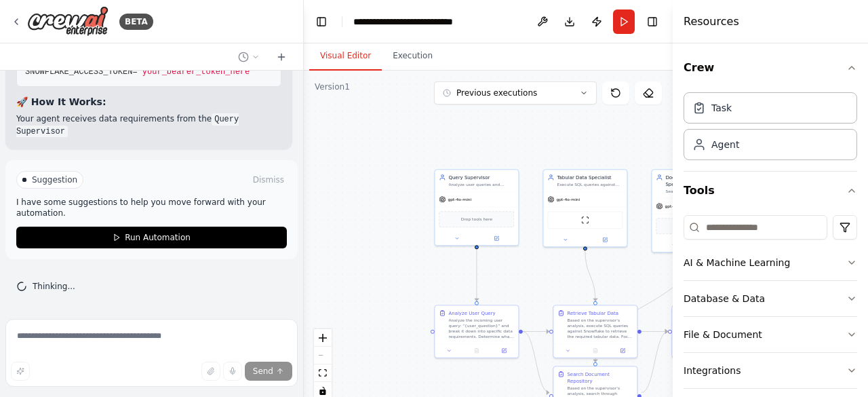 This screenshot has height=397, width=868. What do you see at coordinates (590, 185) in the screenshot?
I see `div: Execute SQL queries against Snowflake via REST API to retrieve structured campaign data. You can ...` at bounding box center [590, 185].